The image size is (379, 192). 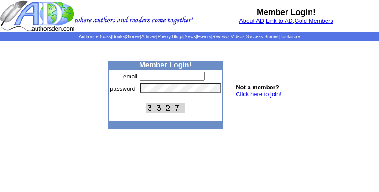 What do you see at coordinates (149, 37) in the screenshot?
I see `a: Articles` at bounding box center [149, 37].